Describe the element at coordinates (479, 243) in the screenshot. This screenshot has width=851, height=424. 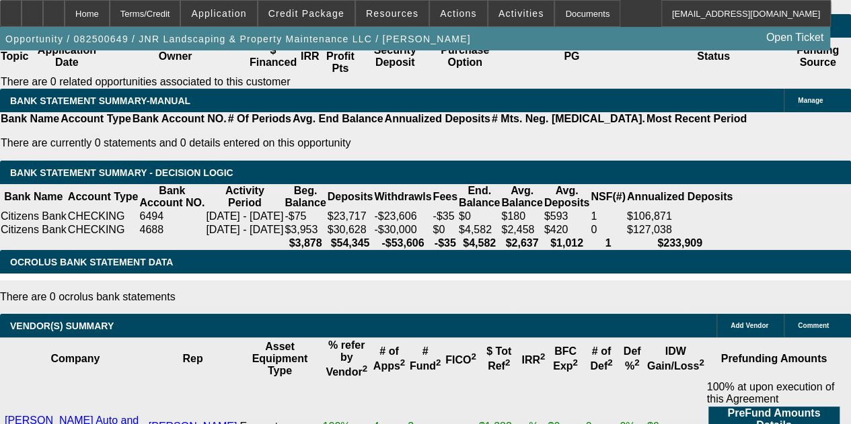
I see `th: $4,582` at that location.